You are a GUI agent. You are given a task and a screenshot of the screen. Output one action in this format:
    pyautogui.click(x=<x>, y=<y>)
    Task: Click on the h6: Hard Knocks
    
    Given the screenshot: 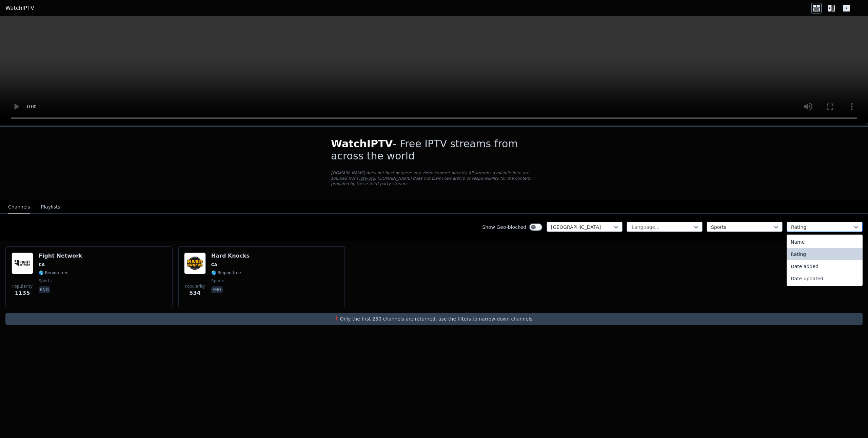 What is the action you would take?
    pyautogui.click(x=230, y=256)
    